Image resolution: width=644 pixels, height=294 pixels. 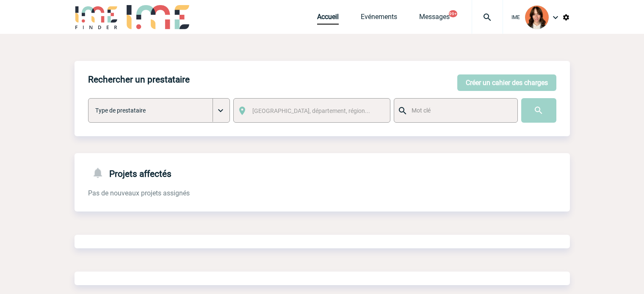 I want to click on a: Messages, so click(x=435, y=19).